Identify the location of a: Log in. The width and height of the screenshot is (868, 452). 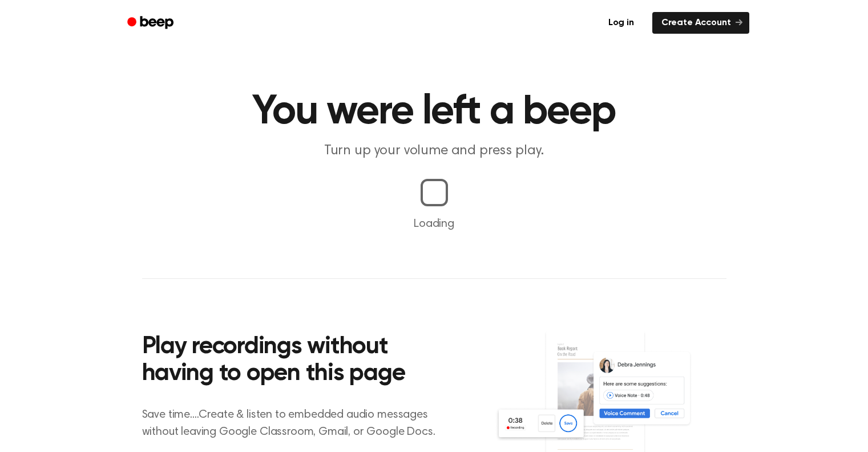
(620, 23).